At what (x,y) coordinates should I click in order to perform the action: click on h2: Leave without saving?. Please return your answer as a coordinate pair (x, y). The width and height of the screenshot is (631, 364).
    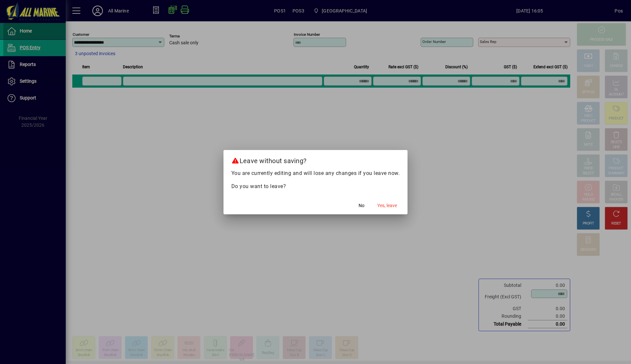
    Looking at the image, I should click on (316, 159).